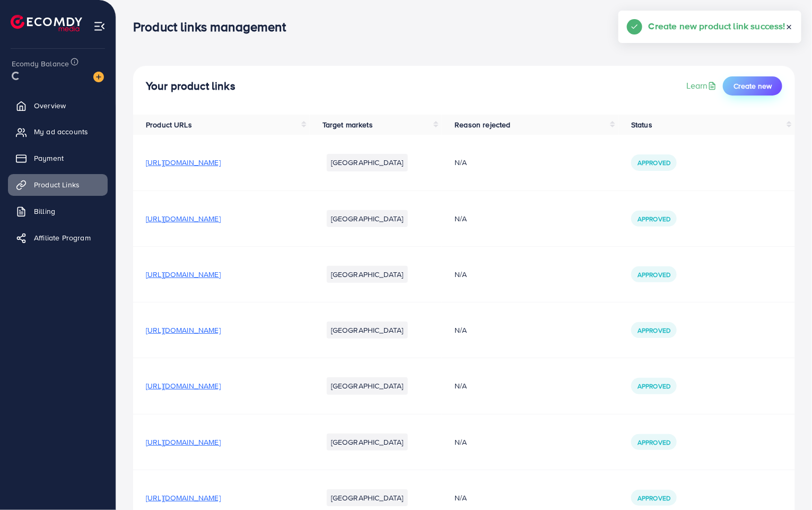 Image resolution: width=812 pixels, height=510 pixels. What do you see at coordinates (58, 211) in the screenshot?
I see `a: Billing` at bounding box center [58, 211].